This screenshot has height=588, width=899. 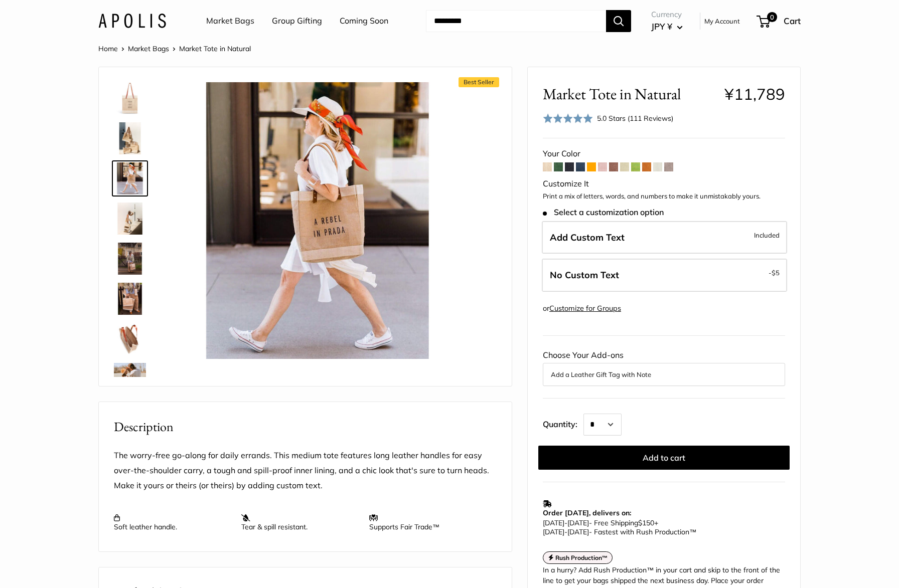 I want to click on a: Coming Soon, so click(x=364, y=21).